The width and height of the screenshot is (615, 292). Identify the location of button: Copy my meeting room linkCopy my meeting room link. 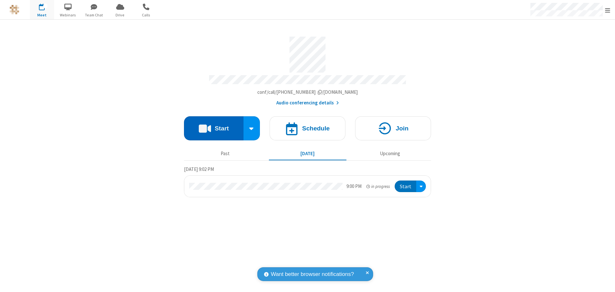
(307, 92).